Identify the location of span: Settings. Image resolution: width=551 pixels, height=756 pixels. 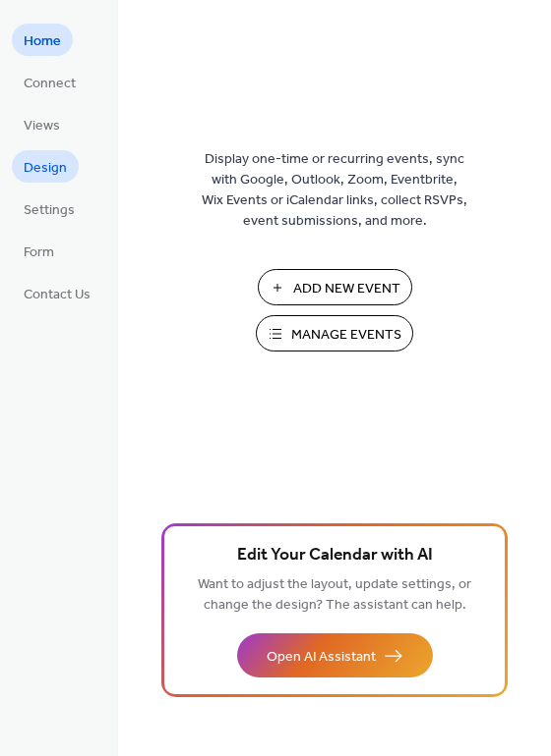
(49, 210).